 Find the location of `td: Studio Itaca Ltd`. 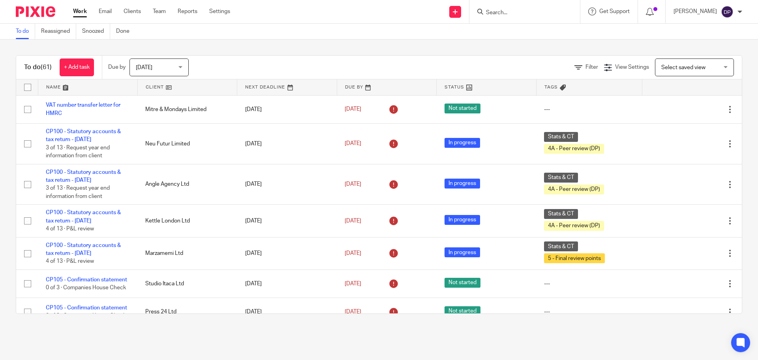

td: Studio Itaca Ltd is located at coordinates (187, 283).